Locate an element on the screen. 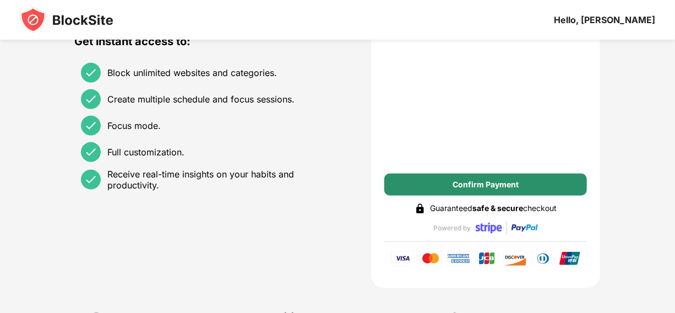 The image size is (675, 313). div: Confirm Payment is located at coordinates (486, 185).